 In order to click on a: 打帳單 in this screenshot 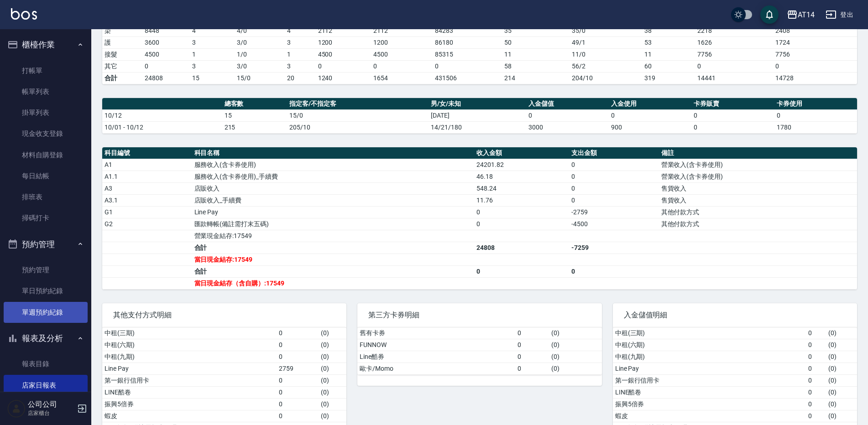, I will do `click(46, 71)`.